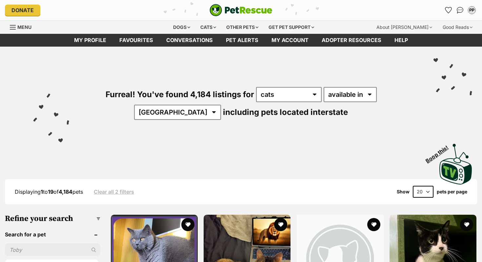  I want to click on span: Furreal! You've found 4,184 listings for, so click(180, 94).